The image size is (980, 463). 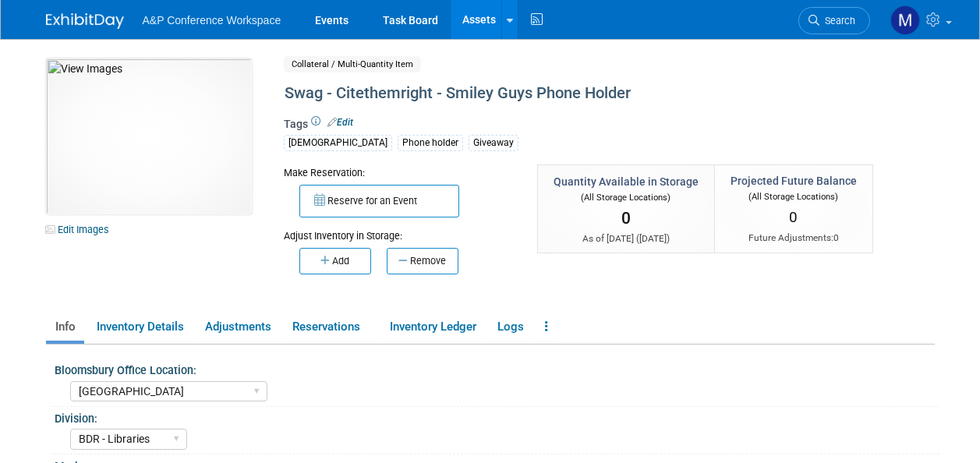 I want to click on button: Add, so click(x=336, y=261).